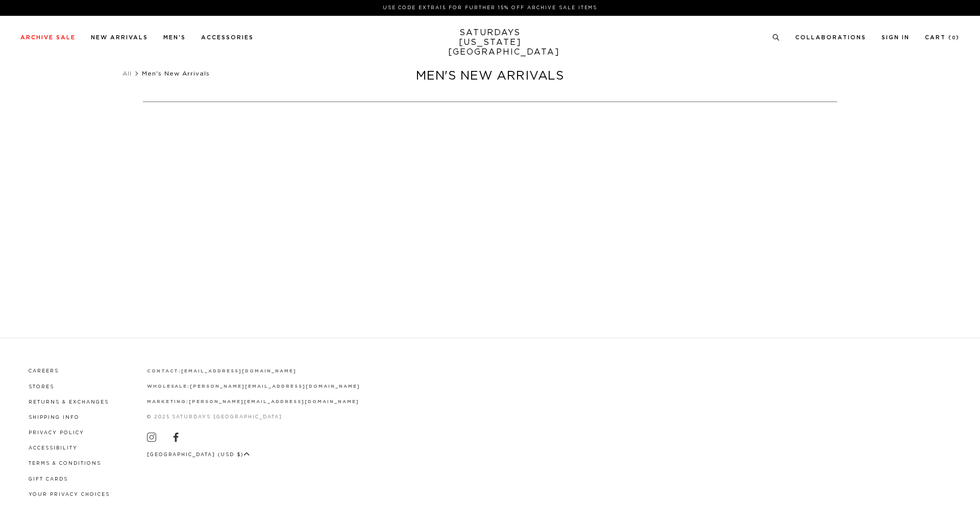 The height and width of the screenshot is (526, 980). Describe the element at coordinates (954, 38) in the screenshot. I see `small: 0` at that location.